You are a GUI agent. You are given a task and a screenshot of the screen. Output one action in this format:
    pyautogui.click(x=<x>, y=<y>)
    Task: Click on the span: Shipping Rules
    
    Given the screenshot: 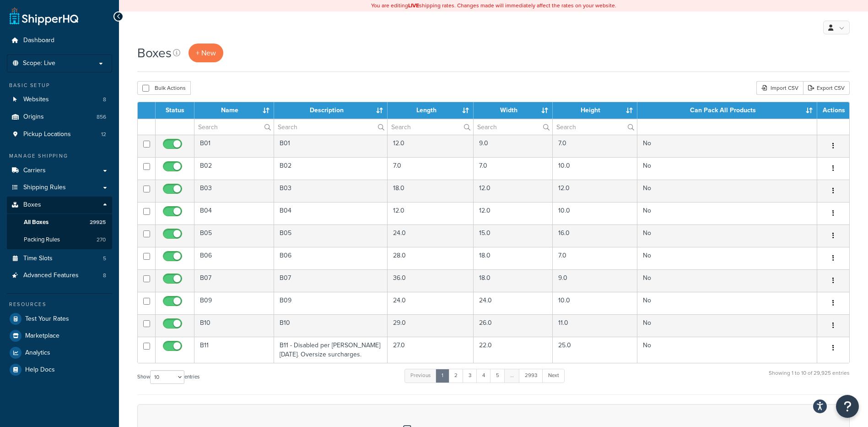 What is the action you would take?
    pyautogui.click(x=45, y=187)
    